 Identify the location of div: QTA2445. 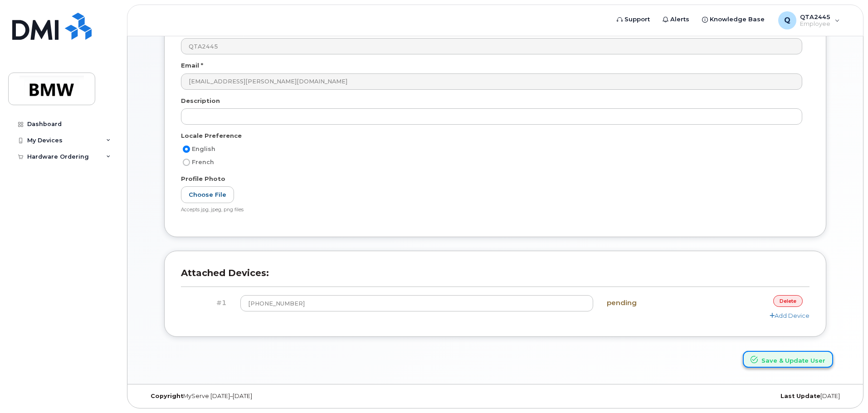
(809, 21).